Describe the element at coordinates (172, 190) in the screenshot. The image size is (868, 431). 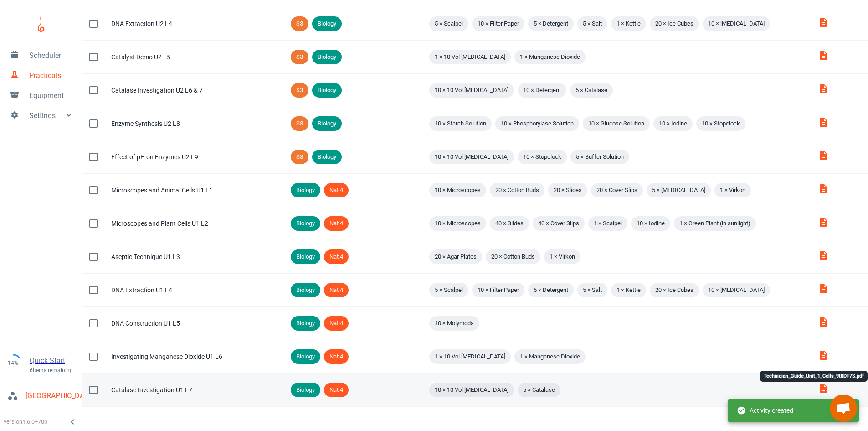
I see `div: Microscopes and Animal Cells U1 L1` at that location.